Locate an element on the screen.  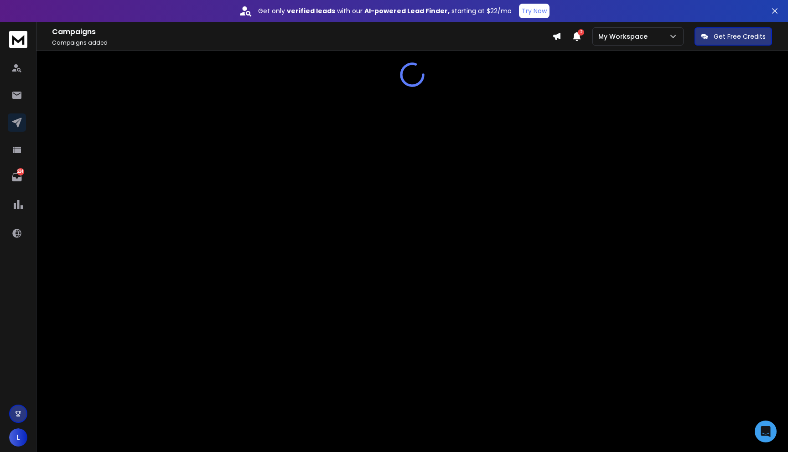
button: Get Free Credits is located at coordinates (733, 36).